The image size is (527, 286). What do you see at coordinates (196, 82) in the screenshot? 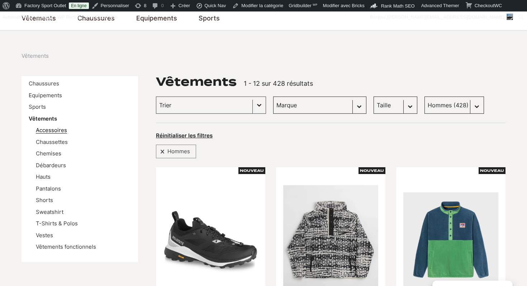
I see `h1: Vêtements` at bounding box center [196, 82].